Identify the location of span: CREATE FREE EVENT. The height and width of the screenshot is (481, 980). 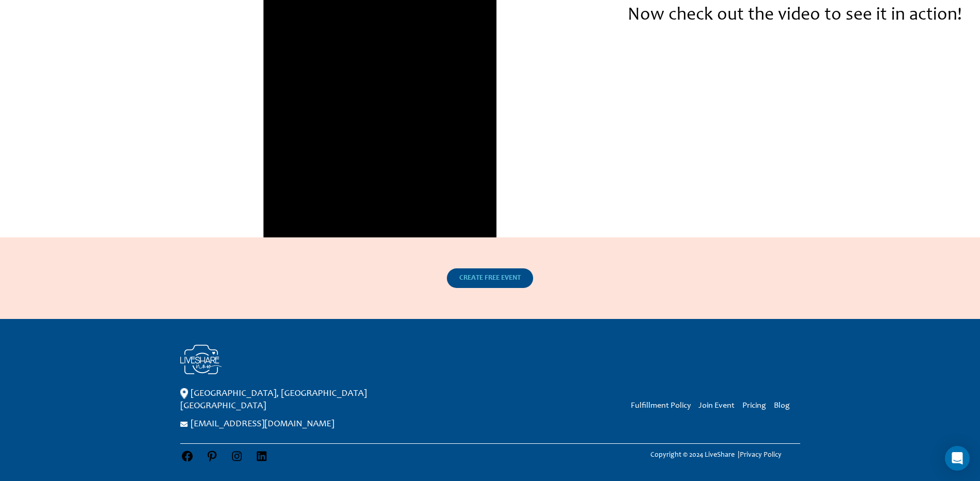
(490, 279).